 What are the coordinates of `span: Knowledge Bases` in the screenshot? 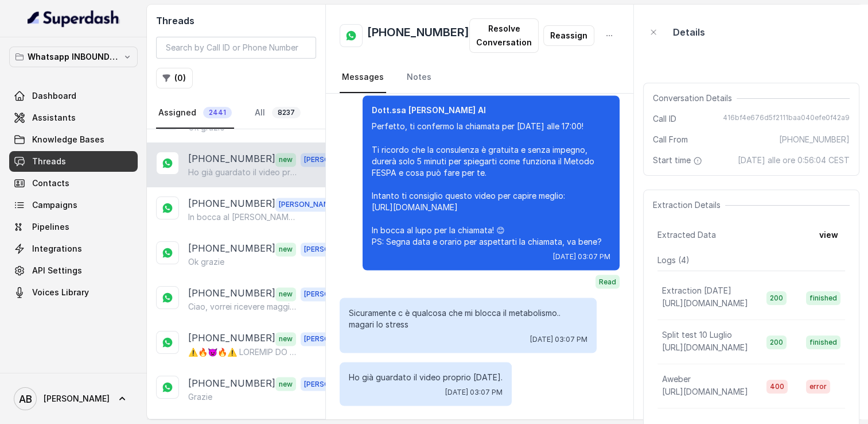 It's located at (69, 139).